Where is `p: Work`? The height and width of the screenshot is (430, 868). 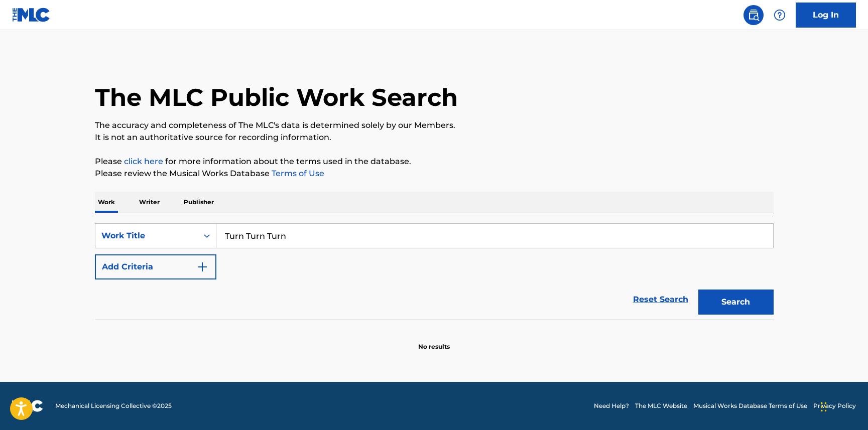
p: Work is located at coordinates (106, 202).